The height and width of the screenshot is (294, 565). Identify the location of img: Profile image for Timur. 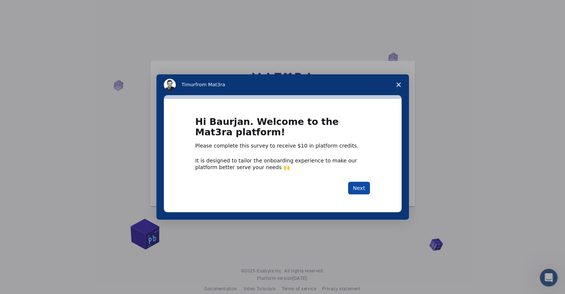
(170, 85).